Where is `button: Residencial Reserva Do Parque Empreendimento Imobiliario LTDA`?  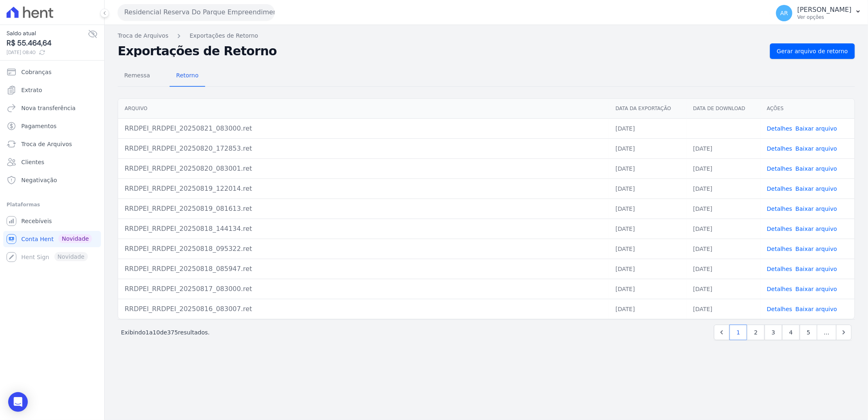 button: Residencial Reserva Do Parque Empreendimento Imobiliario LTDA is located at coordinates (196, 12).